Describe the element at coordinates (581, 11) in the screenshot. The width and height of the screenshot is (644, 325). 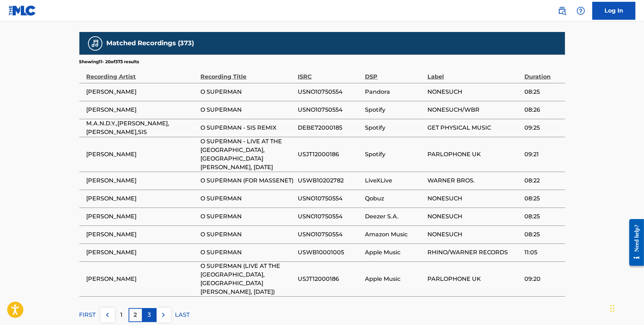
I see `div: Help` at that location.